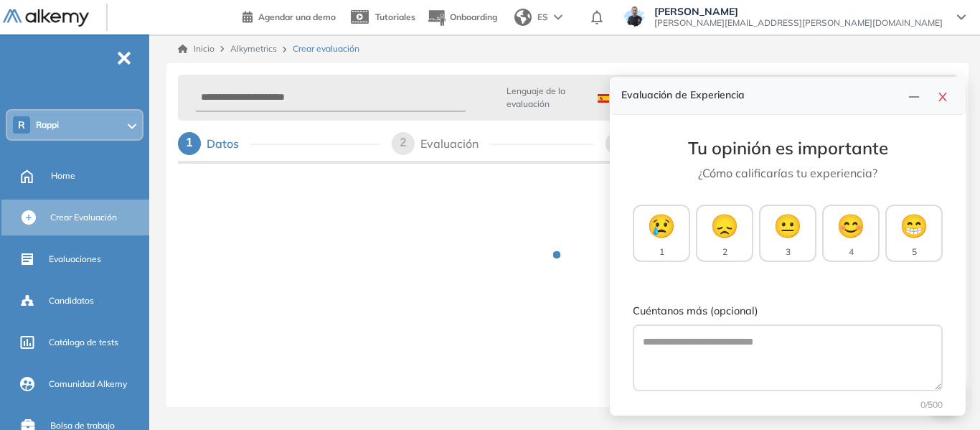  What do you see at coordinates (914, 95) in the screenshot?
I see `button: line` at bounding box center [914, 95].